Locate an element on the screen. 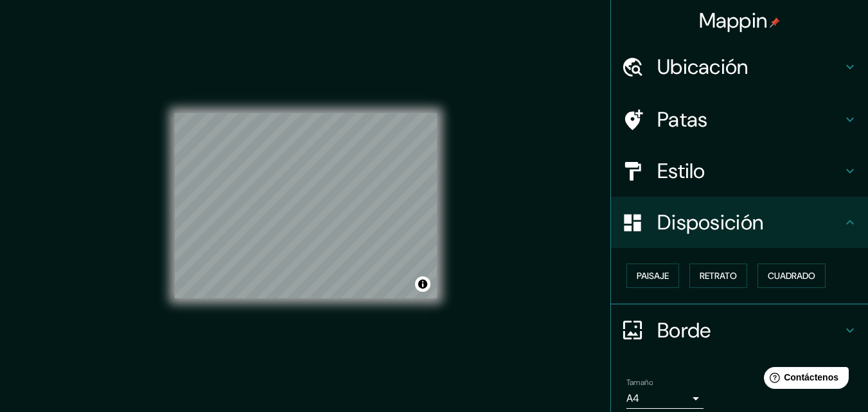 The width and height of the screenshot is (868, 412). div: Estilo is located at coordinates (739, 171).